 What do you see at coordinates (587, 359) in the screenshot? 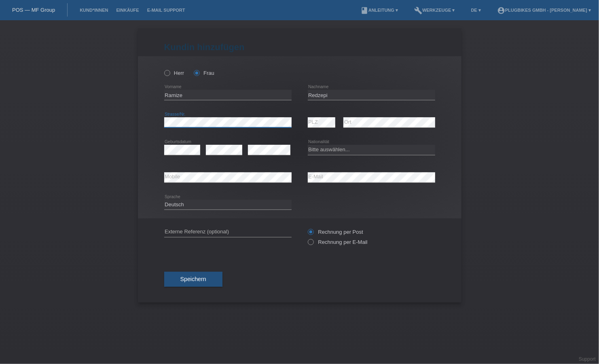
I see `a: Support` at bounding box center [587, 359].